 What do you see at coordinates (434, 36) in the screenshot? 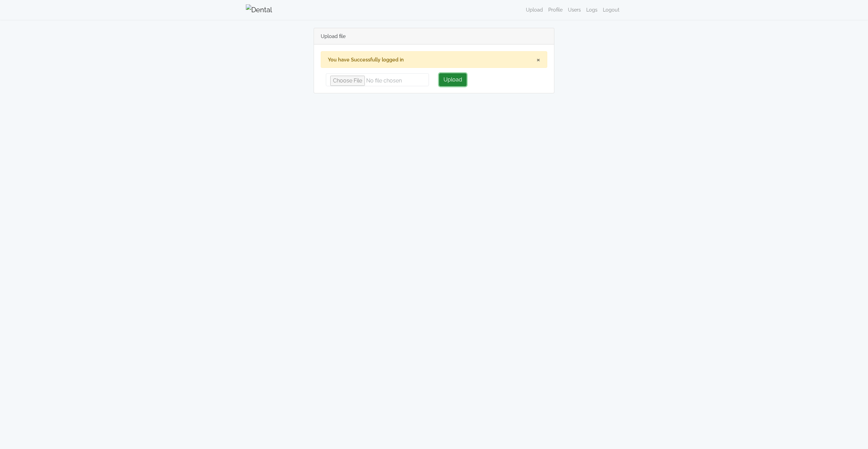
I see `div: Upload file` at bounding box center [434, 36].